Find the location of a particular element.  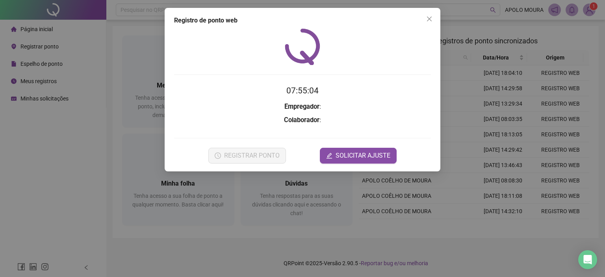

img: QRPoint is located at coordinates (303, 47).